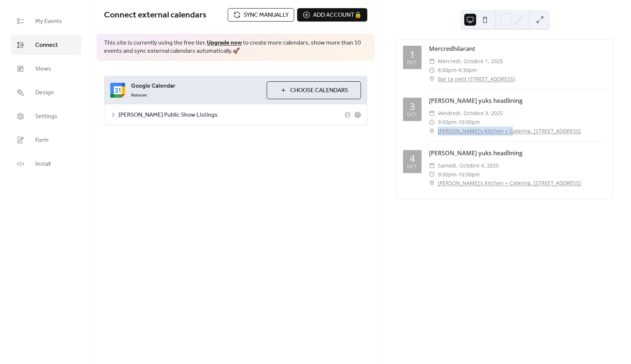 Image resolution: width=631 pixels, height=364 pixels. What do you see at coordinates (517, 49) in the screenshot?
I see `div: Mercredhilarant` at bounding box center [517, 49].